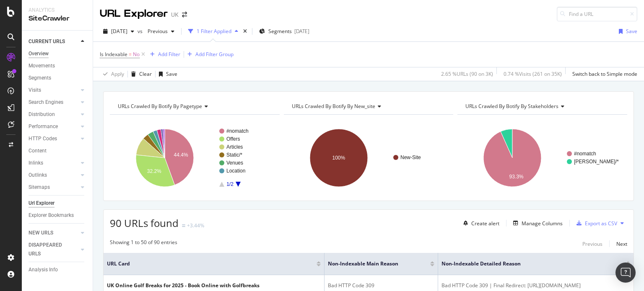 This screenshot has height=291, width=644. I want to click on div: Export as CSV, so click(601, 223).